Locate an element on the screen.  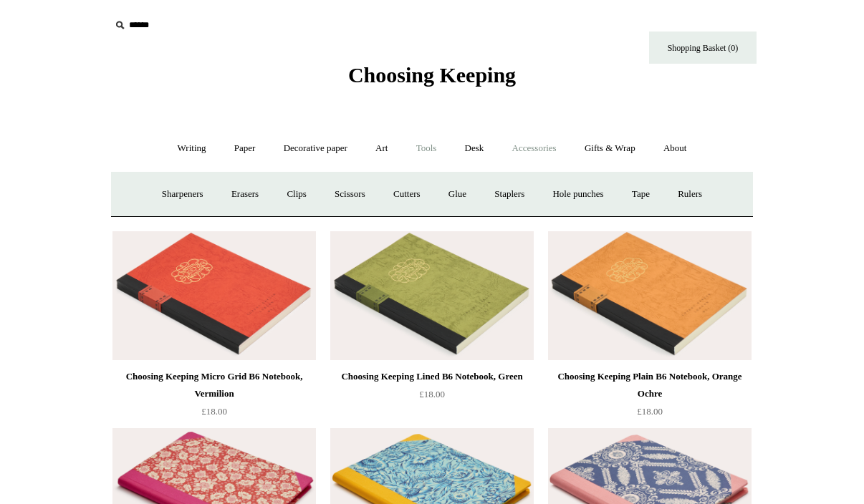
a: Glue is located at coordinates (457, 194).